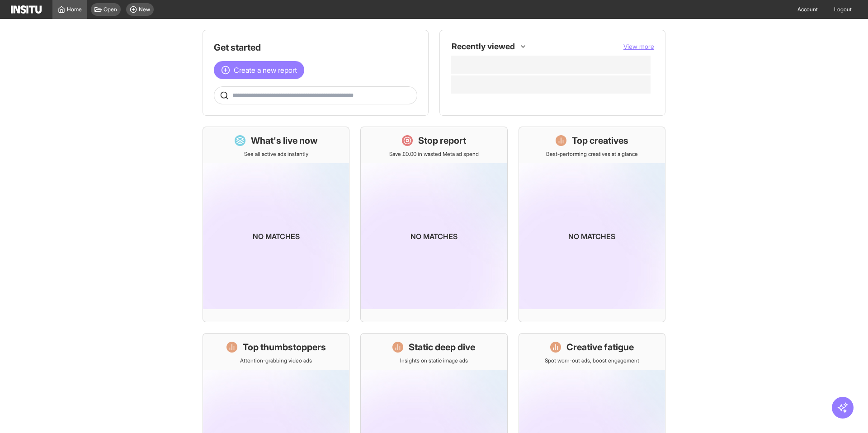 Image resolution: width=868 pixels, height=433 pixels. I want to click on p: Attention-grabbing video ads, so click(276, 361).